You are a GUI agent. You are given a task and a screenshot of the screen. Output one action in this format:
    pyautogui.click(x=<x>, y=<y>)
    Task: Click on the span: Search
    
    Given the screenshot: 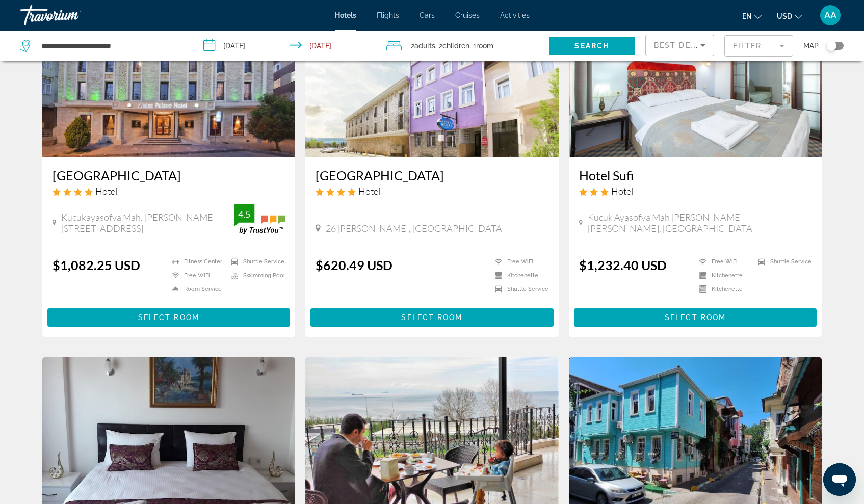 What is the action you would take?
    pyautogui.click(x=591, y=46)
    